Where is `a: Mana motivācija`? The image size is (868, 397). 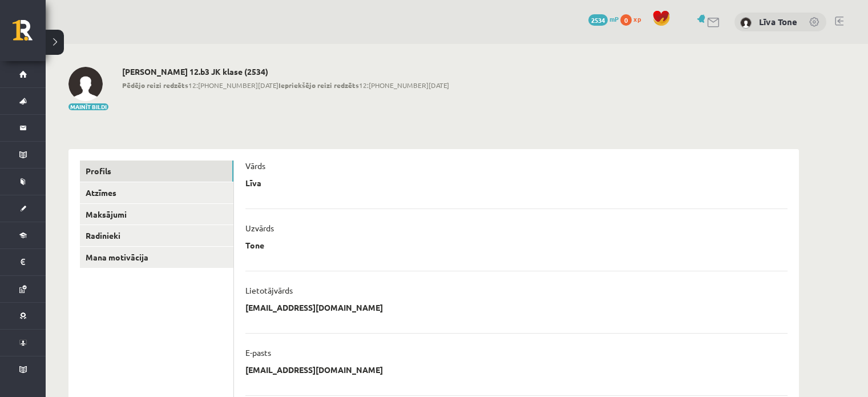 a: Mana motivācija is located at coordinates (156, 257).